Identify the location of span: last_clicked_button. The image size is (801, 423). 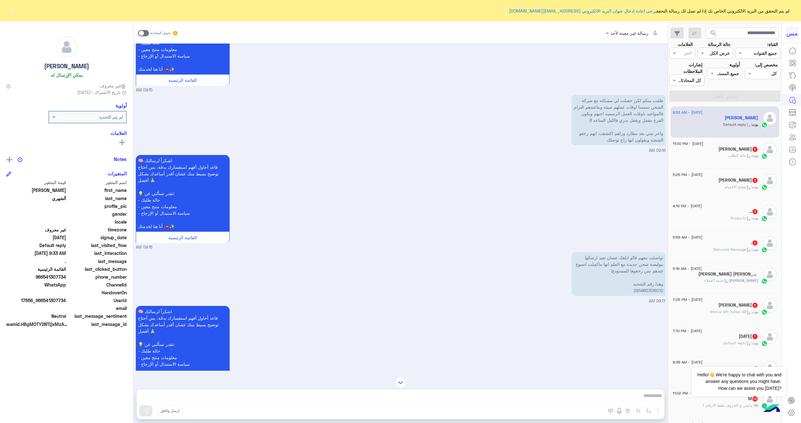
(97, 269).